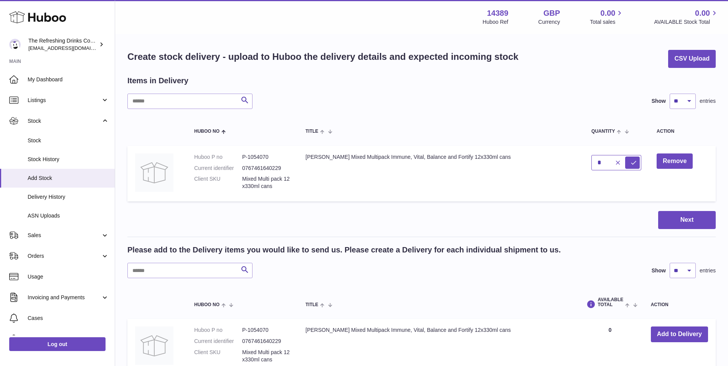 This screenshot has height=366, width=728. I want to click on span: ASN Uploads, so click(68, 216).